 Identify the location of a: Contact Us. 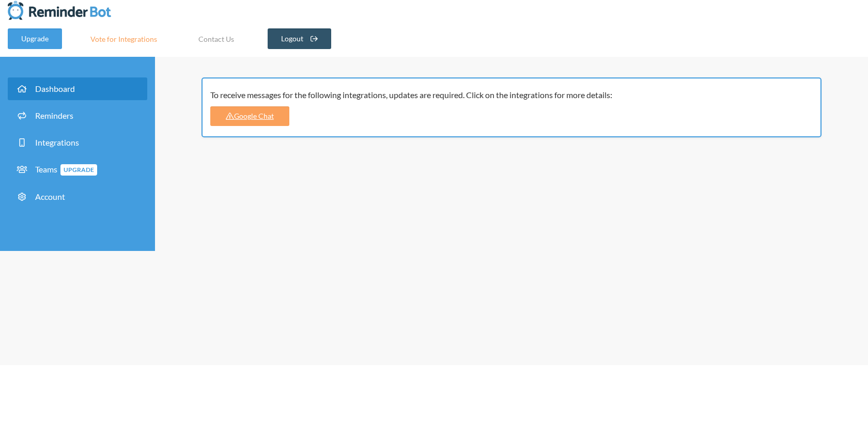
(216, 39).